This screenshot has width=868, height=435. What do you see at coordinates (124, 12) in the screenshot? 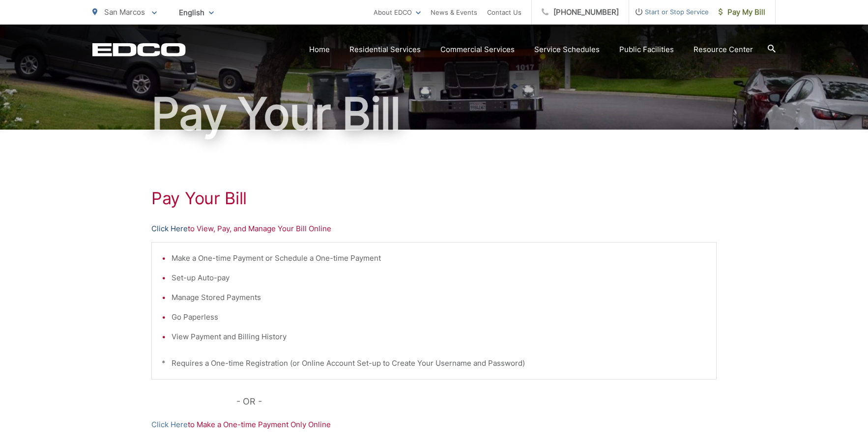
I see `span: San Marcos` at bounding box center [124, 12].